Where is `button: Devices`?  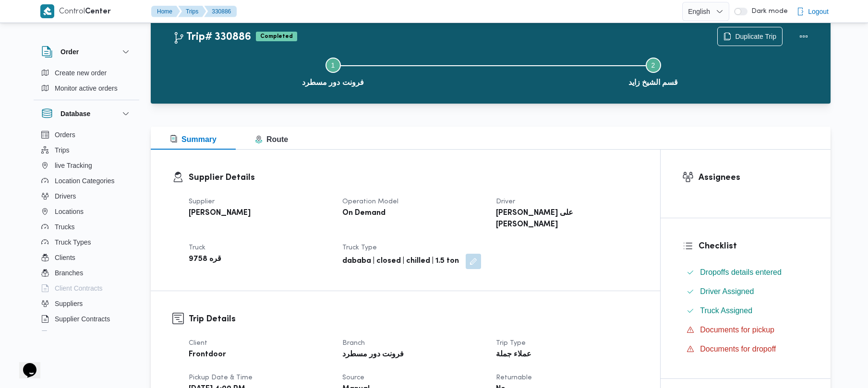
button: Devices is located at coordinates (86, 335).